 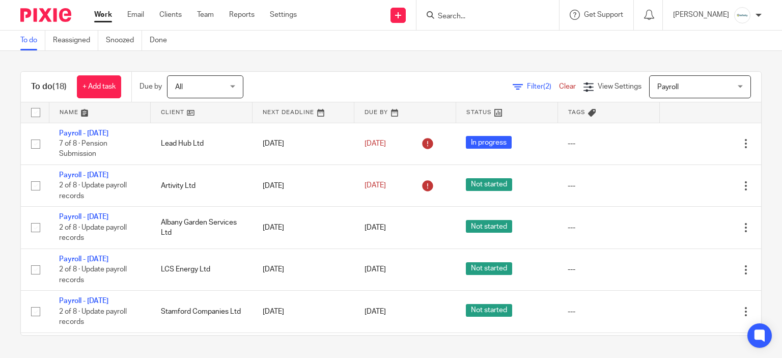 I want to click on span: View Settings, so click(x=620, y=87).